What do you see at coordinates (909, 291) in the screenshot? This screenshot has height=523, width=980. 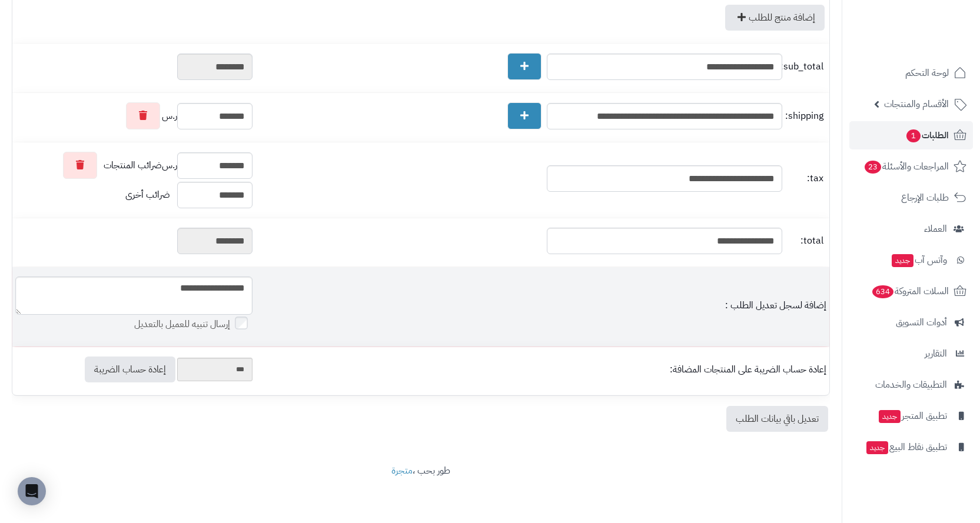 I see `span: السلات المتروكة` at bounding box center [909, 291].